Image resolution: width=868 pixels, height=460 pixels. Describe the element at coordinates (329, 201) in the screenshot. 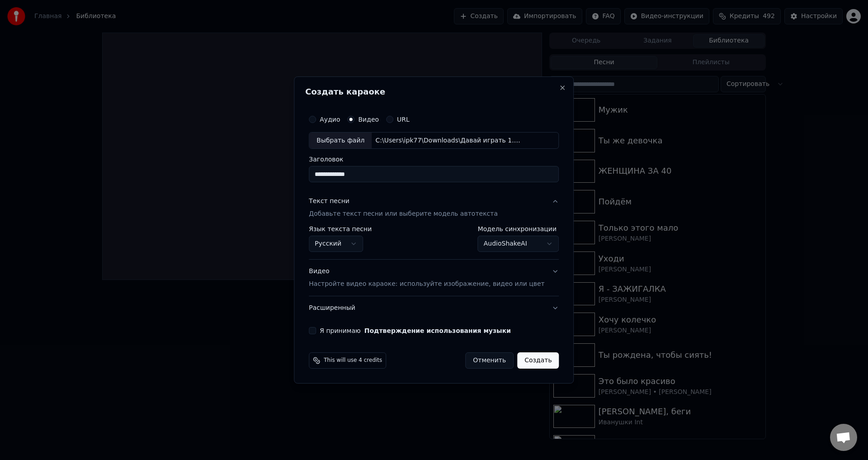

I see `div: Текст песни` at that location.